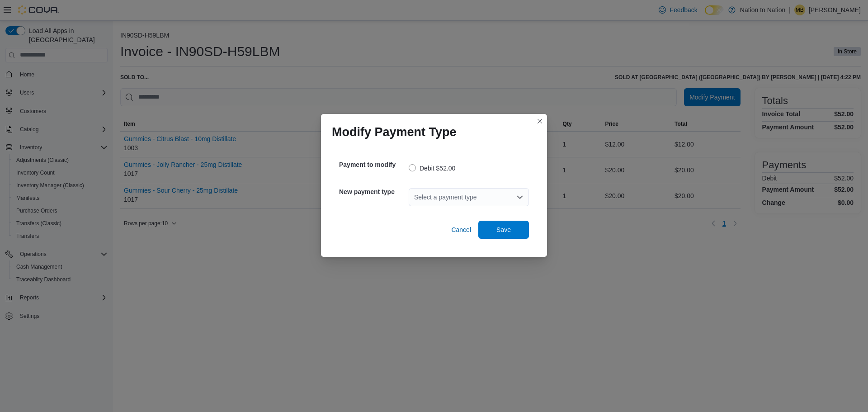 This screenshot has height=412, width=868. What do you see at coordinates (415, 197) in the screenshot?
I see `input: Accessible screen reader label` at bounding box center [415, 197].